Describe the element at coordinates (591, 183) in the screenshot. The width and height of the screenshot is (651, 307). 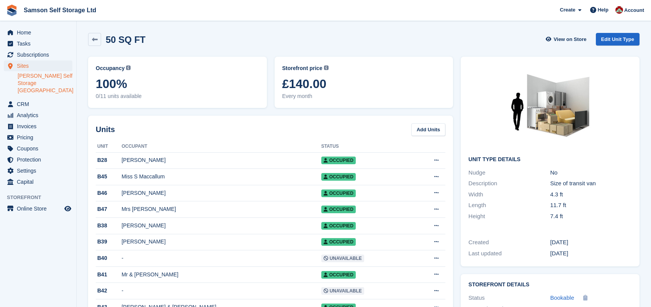
I see `div: Size of transit van` at that location.